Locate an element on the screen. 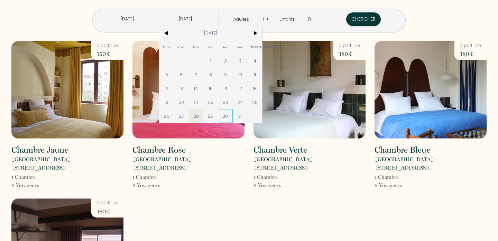 The height and width of the screenshot is (241, 498). div: Adultes is located at coordinates (242, 19).